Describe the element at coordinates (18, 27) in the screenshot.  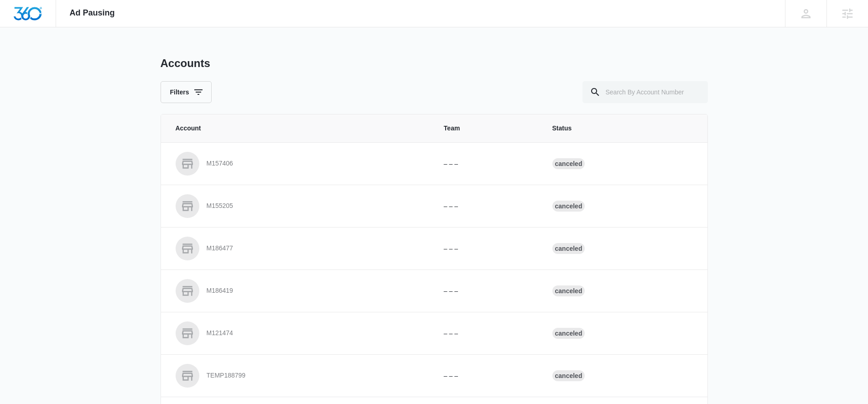
I see `img: website_grey.svg` at that location.